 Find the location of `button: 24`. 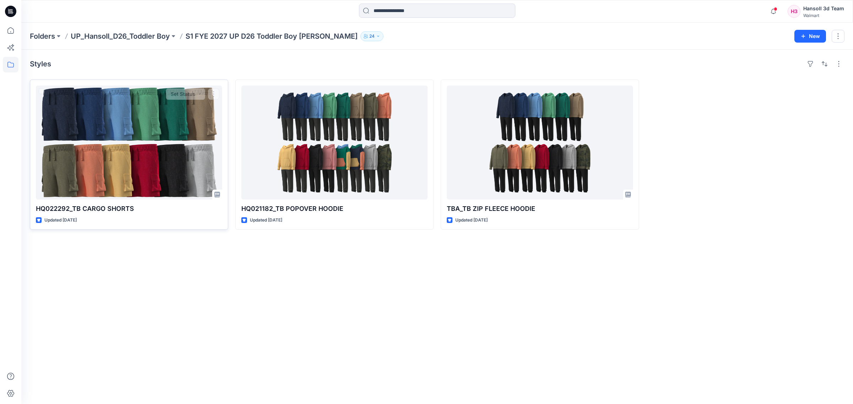

button: 24 is located at coordinates (372, 36).